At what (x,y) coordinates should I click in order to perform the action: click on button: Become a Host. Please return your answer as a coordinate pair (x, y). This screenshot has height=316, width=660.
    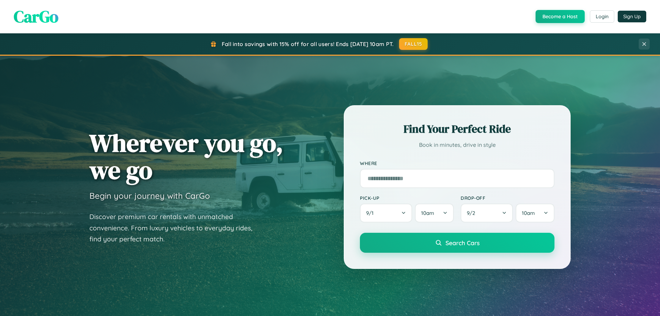
    Looking at the image, I should click on (560, 16).